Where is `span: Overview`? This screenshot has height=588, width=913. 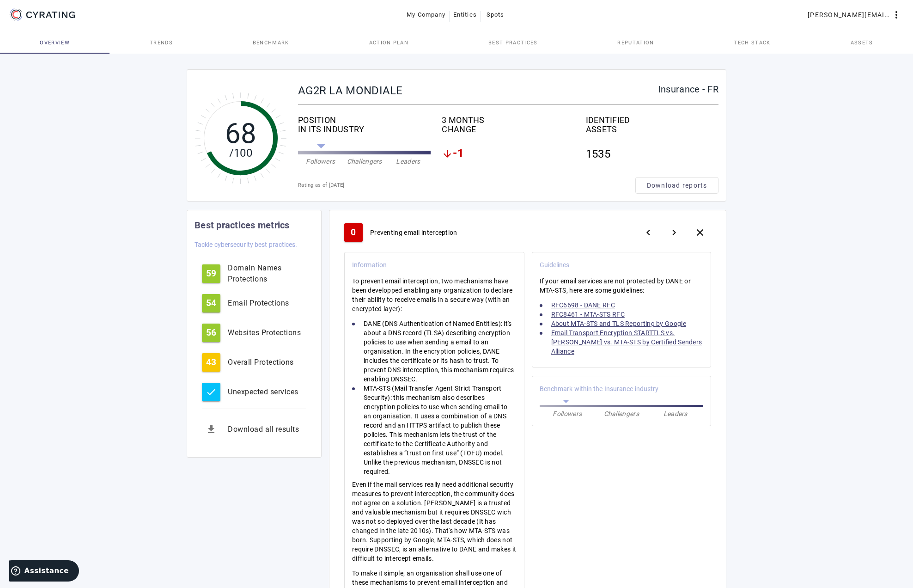 span: Overview is located at coordinates (55, 42).